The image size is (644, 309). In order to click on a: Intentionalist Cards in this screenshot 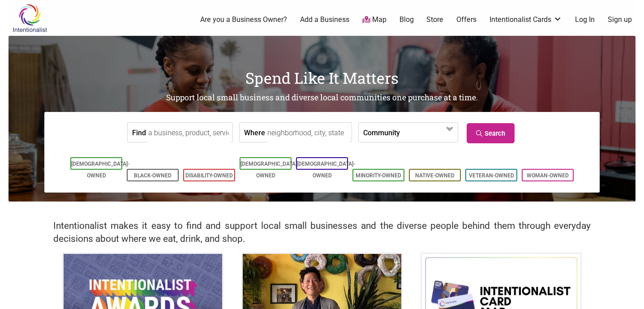, I will do `click(526, 20)`.